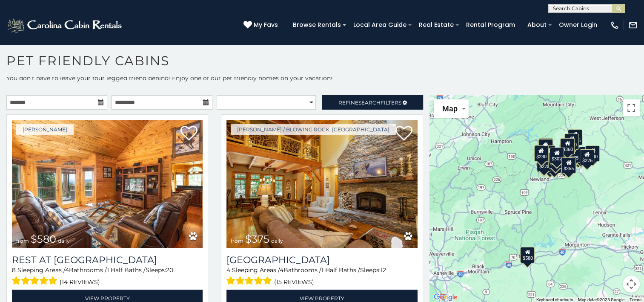 Image resolution: width=644 pixels, height=302 pixels. I want to click on div: $320, so click(572, 141).